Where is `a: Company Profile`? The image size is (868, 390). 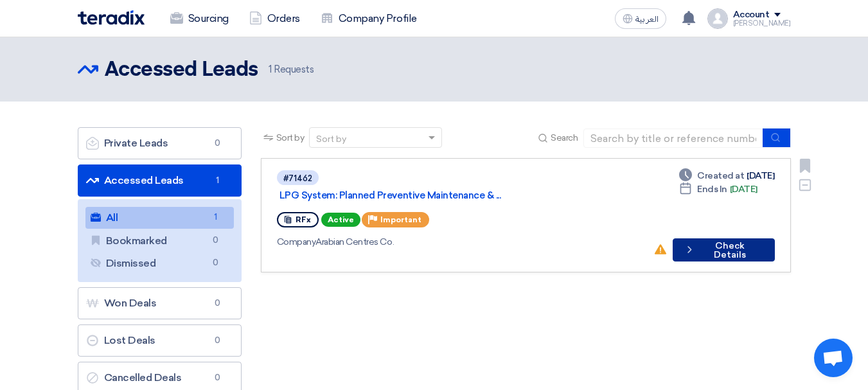 a: Company Profile is located at coordinates (369, 19).